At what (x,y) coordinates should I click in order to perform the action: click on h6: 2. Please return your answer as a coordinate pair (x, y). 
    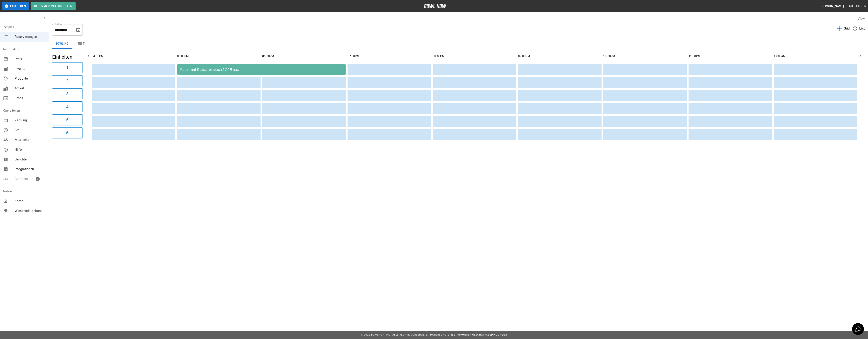
    Looking at the image, I should click on (67, 81).